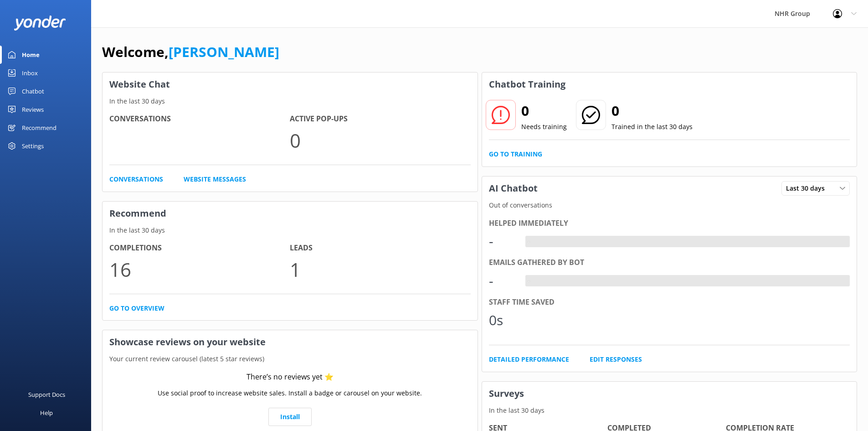 The width and height of the screenshot is (868, 431). I want to click on p: Use social proof to increase website sales. Install a badge or carousel on your website., so click(290, 393).